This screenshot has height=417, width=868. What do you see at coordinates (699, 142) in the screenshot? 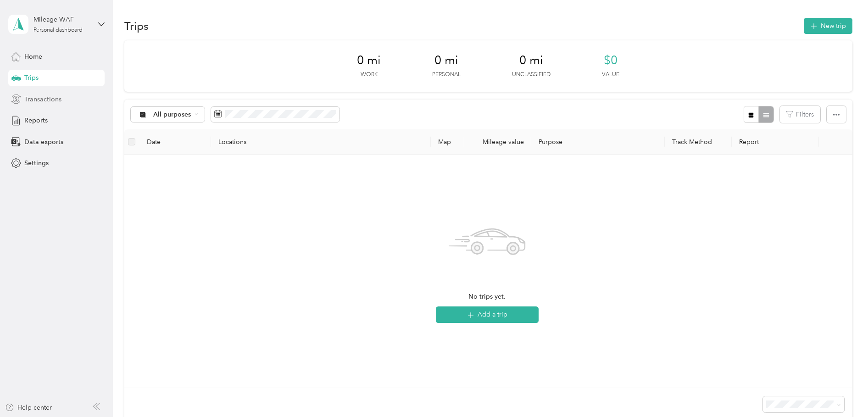
I see `th: Track Method` at bounding box center [699, 142].